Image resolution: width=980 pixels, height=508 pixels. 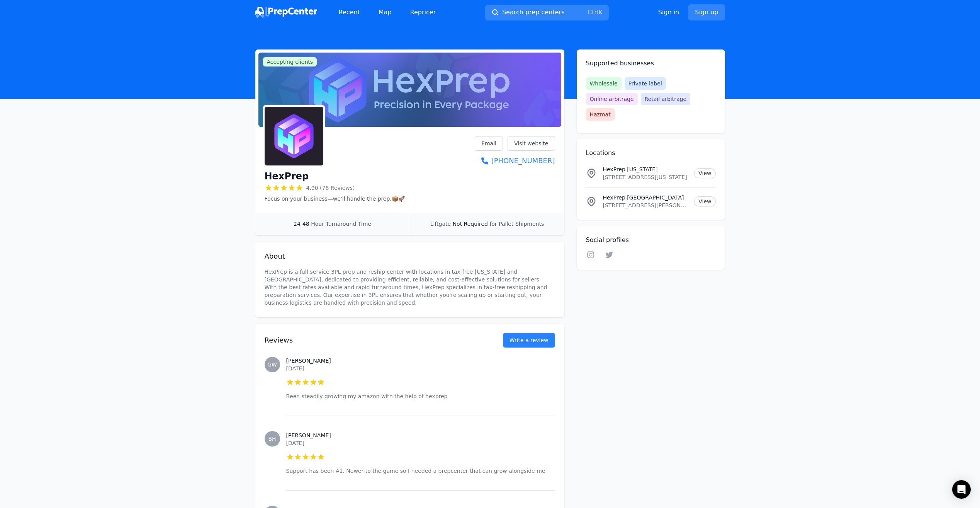 I want to click on div: Open Intercom Messenger, so click(x=962, y=490).